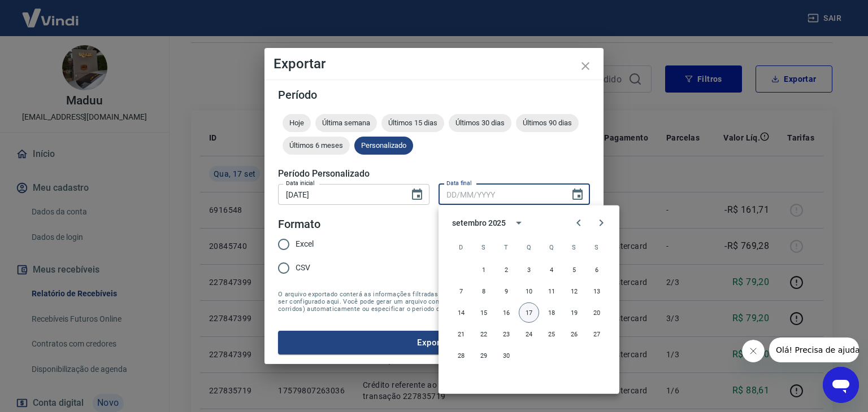 This screenshot has height=412, width=868. I want to click on button: 23, so click(506, 335).